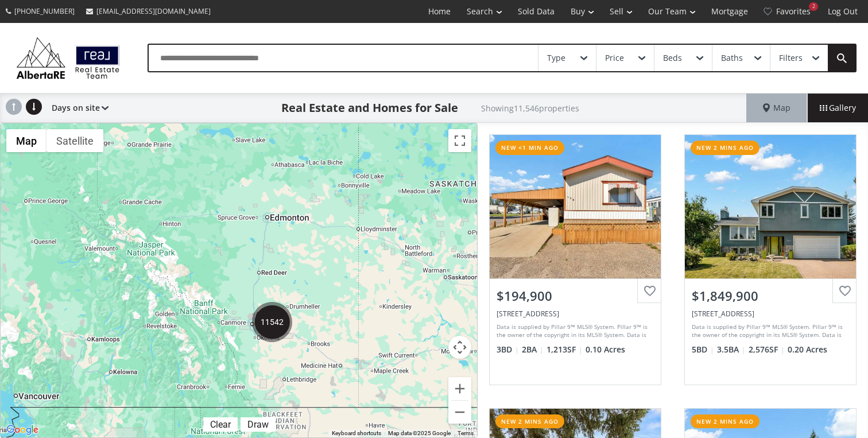 This screenshot has height=438, width=868. I want to click on img: Logo, so click(68, 58).